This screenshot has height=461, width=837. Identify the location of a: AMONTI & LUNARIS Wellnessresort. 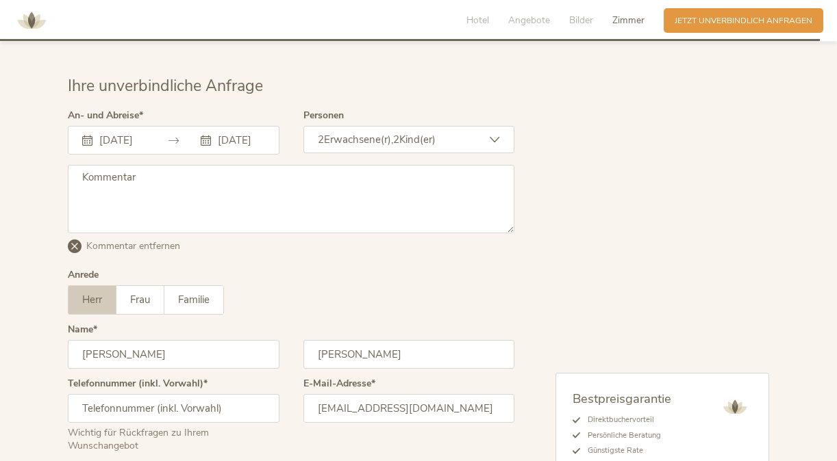
(31, 20).